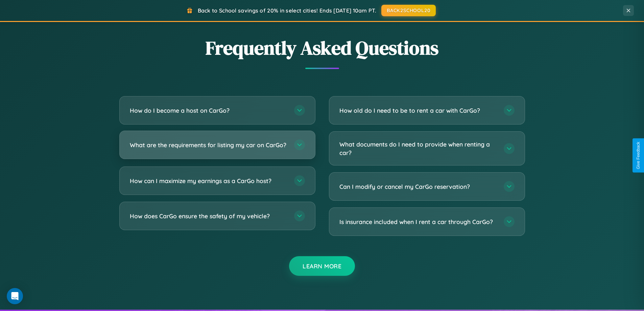 This screenshot has height=311, width=644. Describe the element at coordinates (209, 145) in the screenshot. I see `h3: What are the requirements for listing my car on CarGo?` at that location.